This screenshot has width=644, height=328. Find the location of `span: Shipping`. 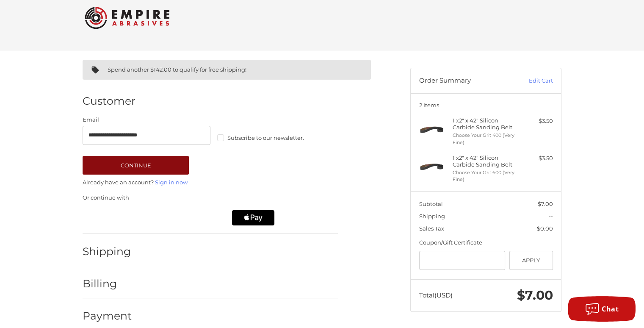

span: Shipping is located at coordinates (432, 216).